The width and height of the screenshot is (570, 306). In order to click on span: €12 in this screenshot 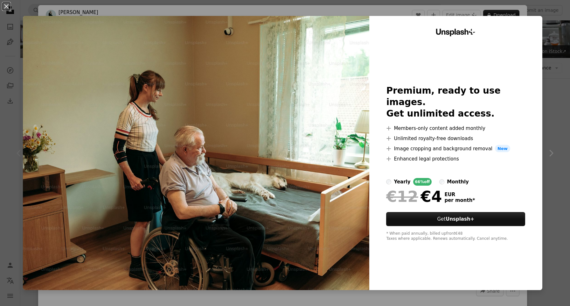, I will do `click(402, 196)`.